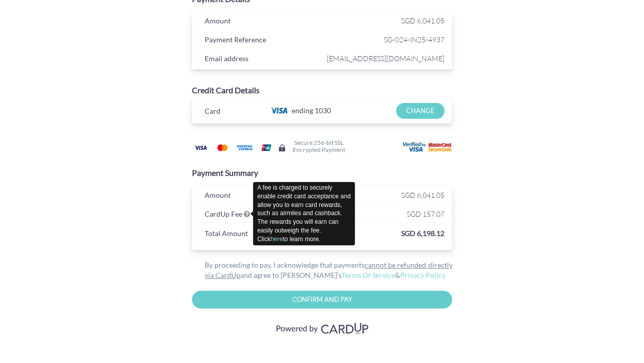 This screenshot has height=363, width=644. I want to click on span: 1030, so click(323, 110).